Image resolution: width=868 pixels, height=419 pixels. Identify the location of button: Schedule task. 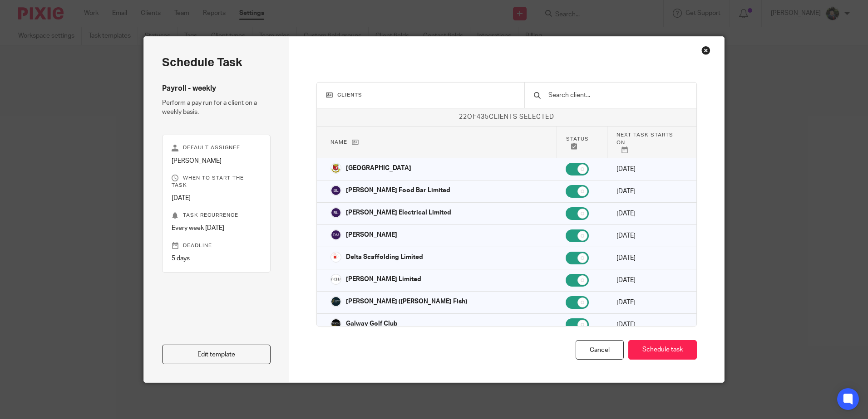
(662, 350).